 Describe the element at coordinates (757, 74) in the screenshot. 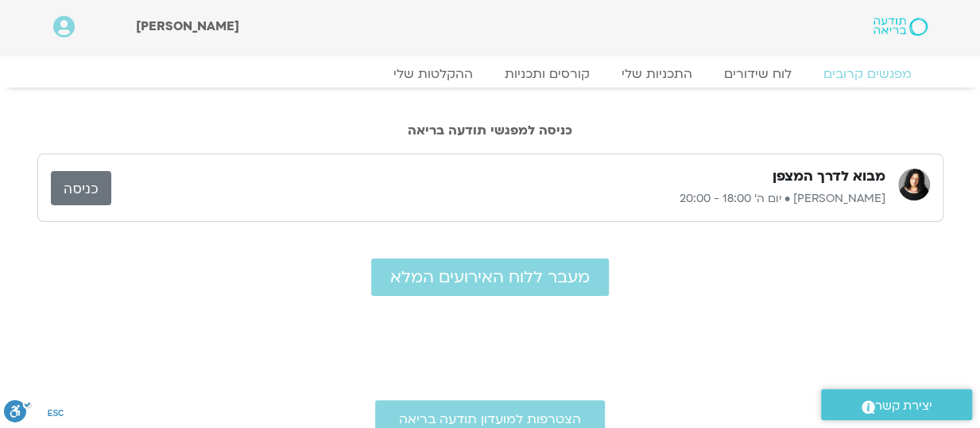

I see `a: לוח שידורים` at that location.